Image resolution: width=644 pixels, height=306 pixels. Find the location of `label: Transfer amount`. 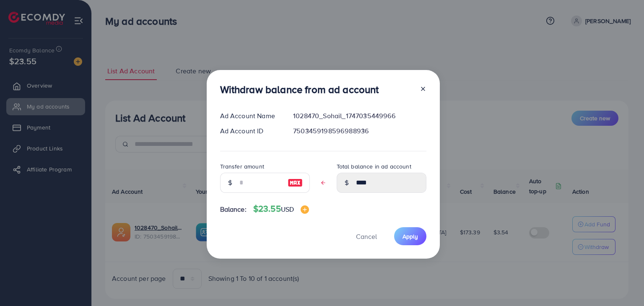

label: Transfer amount is located at coordinates (242, 166).